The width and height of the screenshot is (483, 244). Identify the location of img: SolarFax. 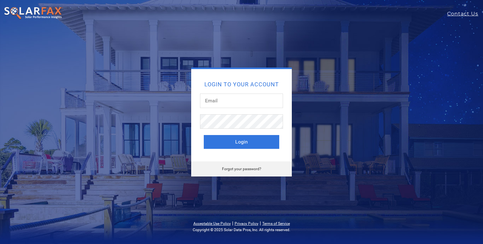
(33, 13).